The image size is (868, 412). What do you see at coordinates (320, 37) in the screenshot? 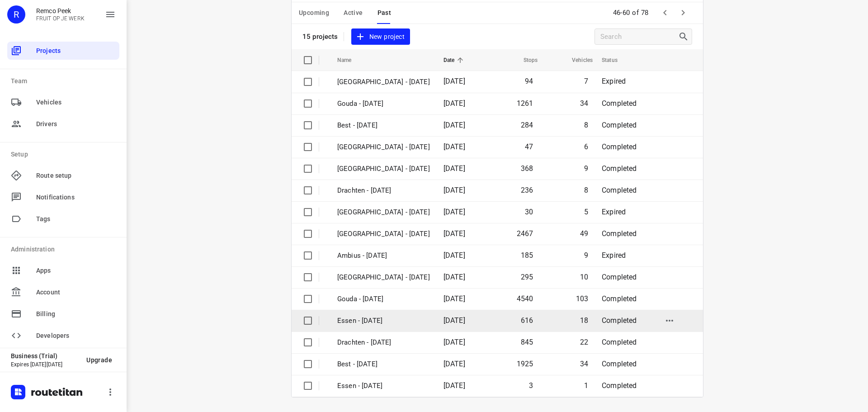
I see `p: 15 projects` at bounding box center [320, 37].